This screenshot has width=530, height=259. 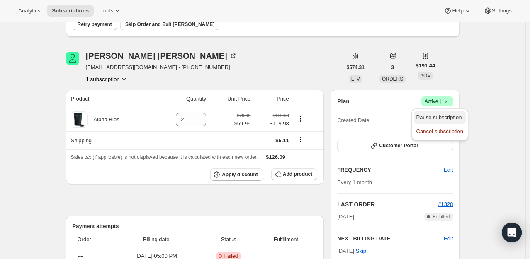 I want to click on button: Subscriptions, so click(x=70, y=11).